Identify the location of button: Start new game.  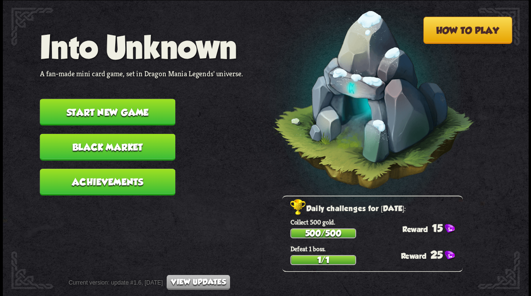
(107, 112).